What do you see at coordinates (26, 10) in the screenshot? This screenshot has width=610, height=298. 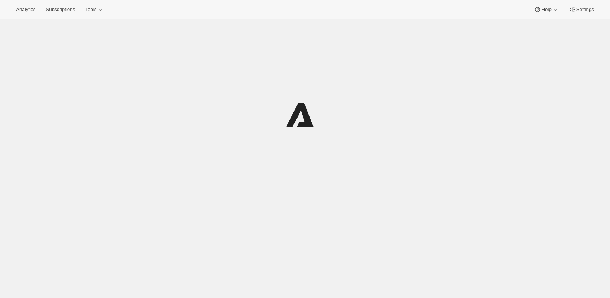 I see `button: Analytics` at bounding box center [26, 10].